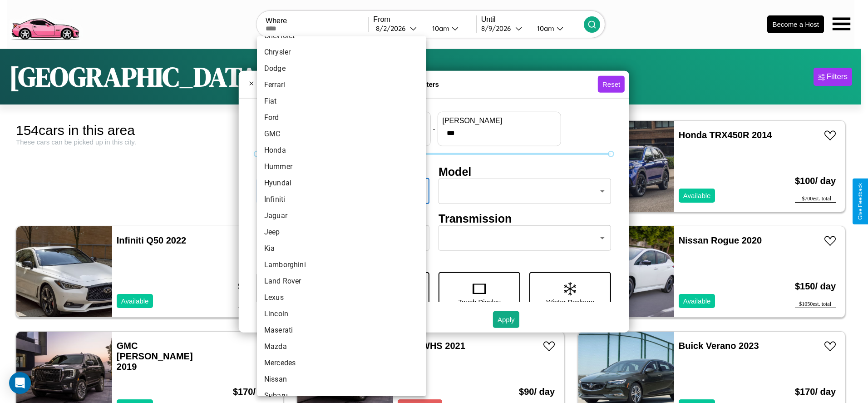  Describe the element at coordinates (342, 183) in the screenshot. I see `li: Hyundai` at that location.